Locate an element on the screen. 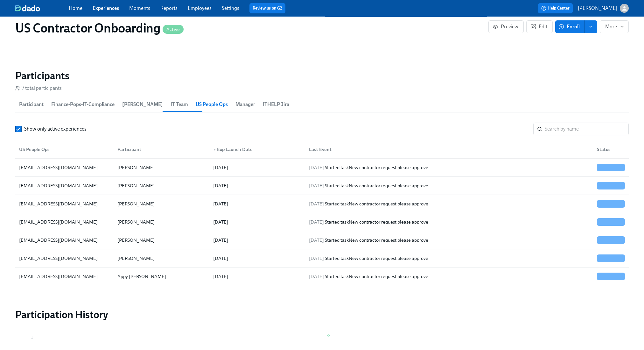  span: Preview is located at coordinates (506, 27).